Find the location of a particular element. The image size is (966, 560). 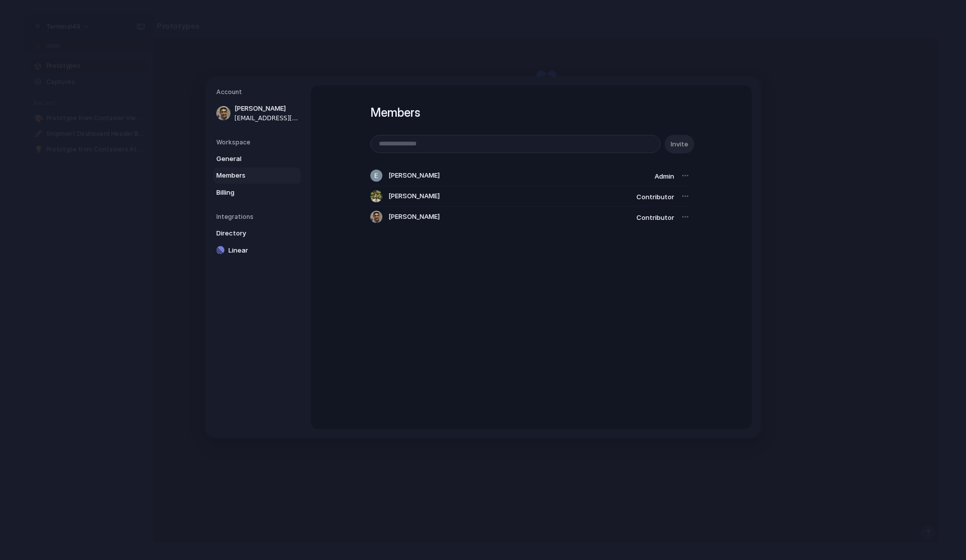

h1: Members is located at coordinates (531, 112).